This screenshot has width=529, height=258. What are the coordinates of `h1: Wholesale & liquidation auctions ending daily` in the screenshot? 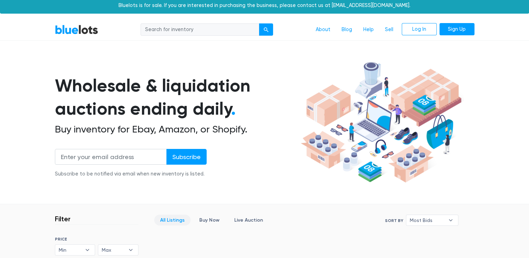 It's located at (177, 97).